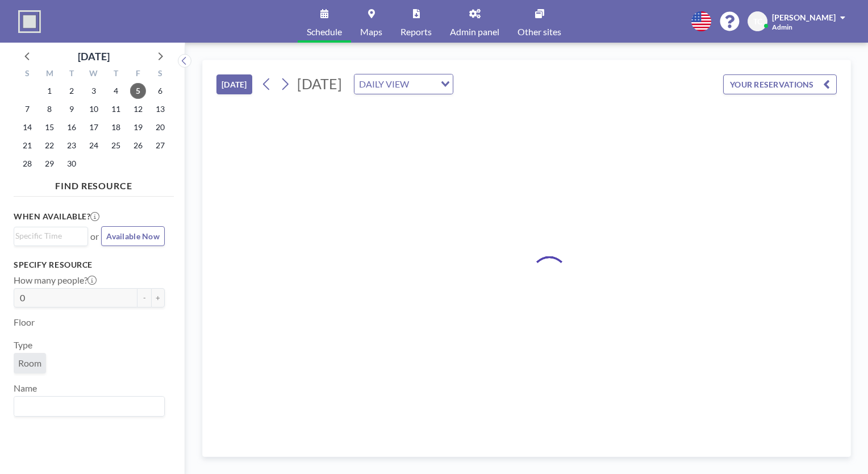 This screenshot has width=868, height=474. Describe the element at coordinates (23, 345) in the screenshot. I see `label: Type` at that location.